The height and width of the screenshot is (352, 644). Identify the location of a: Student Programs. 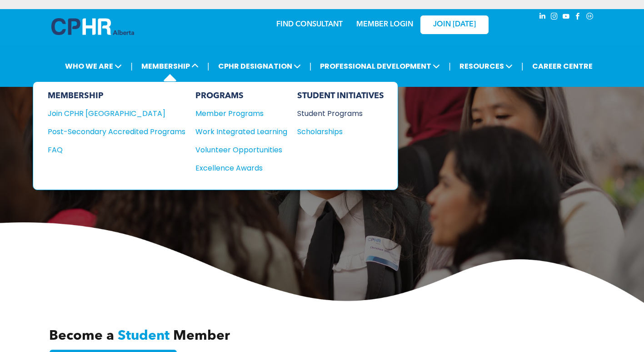
(340, 113).